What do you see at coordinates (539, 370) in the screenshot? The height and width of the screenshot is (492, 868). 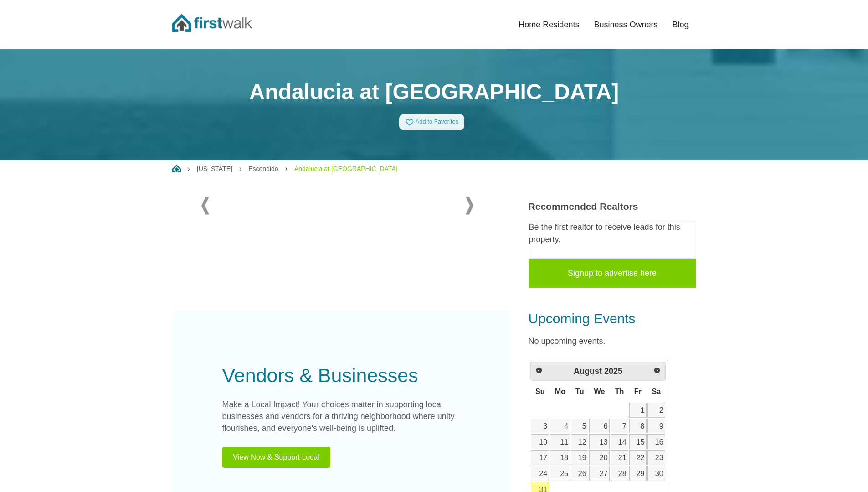 I see `span: Prev` at bounding box center [539, 370].